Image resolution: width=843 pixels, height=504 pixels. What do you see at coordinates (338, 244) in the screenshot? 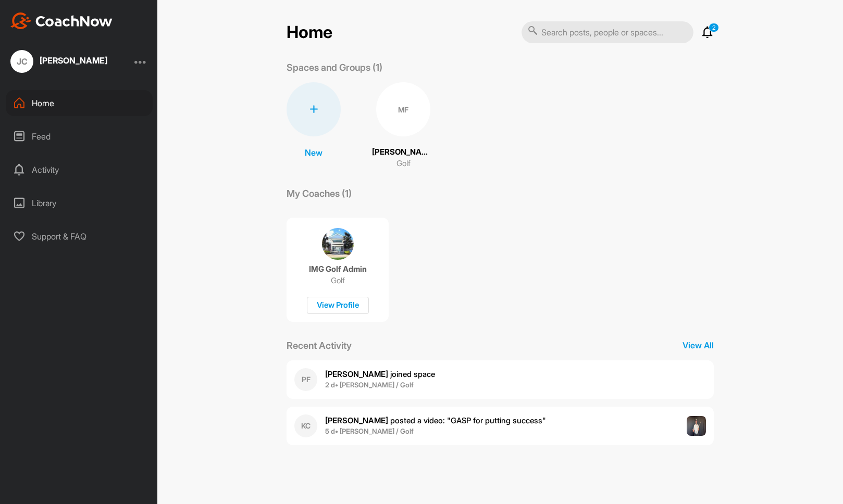
I see `img: coach avatar` at bounding box center [338, 244].